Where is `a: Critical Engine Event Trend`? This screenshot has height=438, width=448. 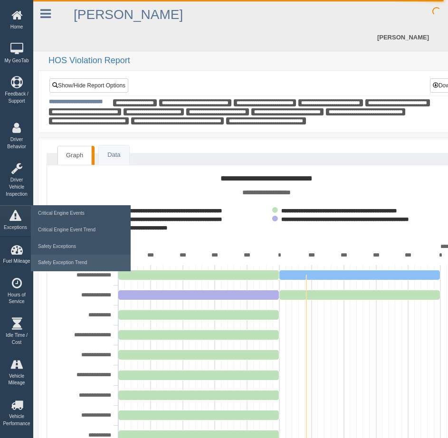 a: Critical Engine Event Trend is located at coordinates (81, 230).